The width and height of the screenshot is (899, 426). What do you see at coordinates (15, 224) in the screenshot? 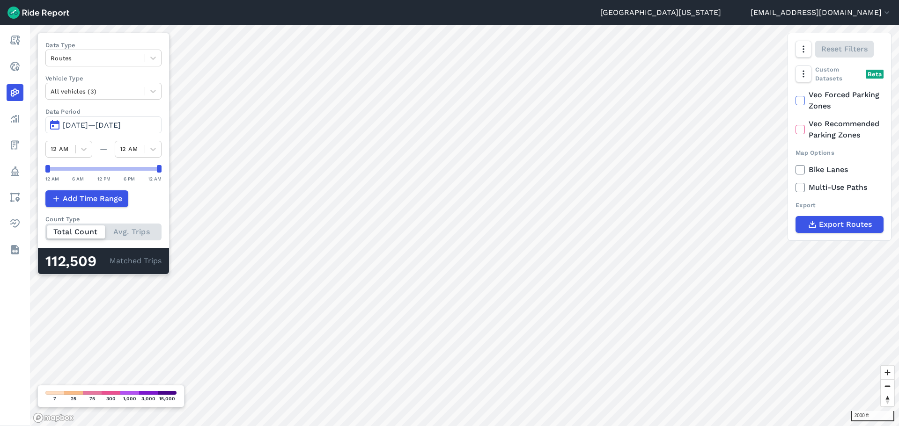
I see `a: Health` at bounding box center [15, 224].